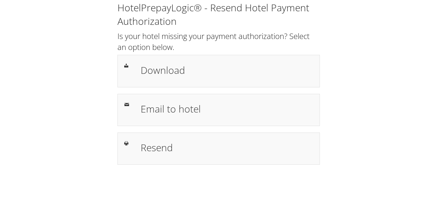 This screenshot has height=207, width=437. Describe the element at coordinates (219, 14) in the screenshot. I see `h1: HotelPrepayLogic® - Resend Hotel Payment Authorization` at that location.